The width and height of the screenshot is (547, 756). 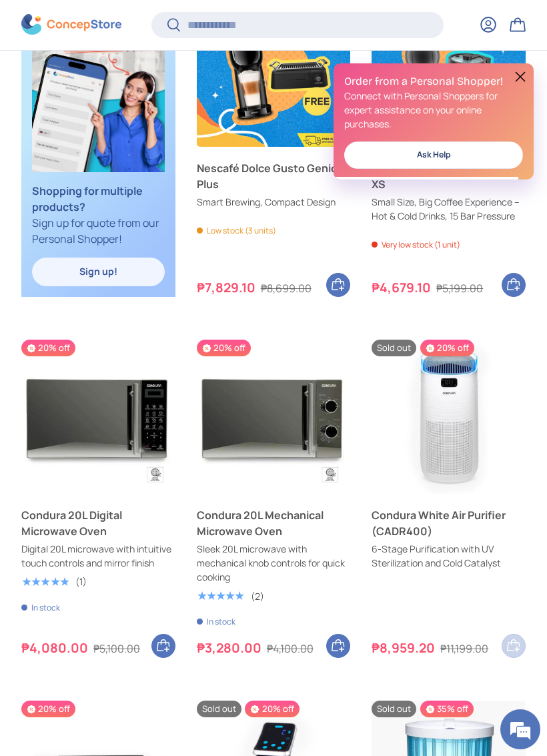 I want to click on strong: Shopping for multiple products?, so click(x=88, y=199).